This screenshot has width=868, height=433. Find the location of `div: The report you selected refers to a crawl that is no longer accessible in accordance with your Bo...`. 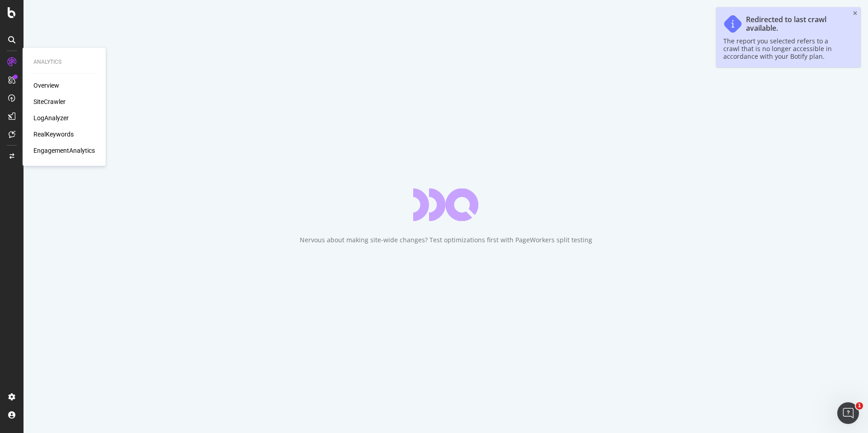

div: The report you selected refers to a crawl that is no longer accessible in accordance with your Bo... is located at coordinates (784, 48).